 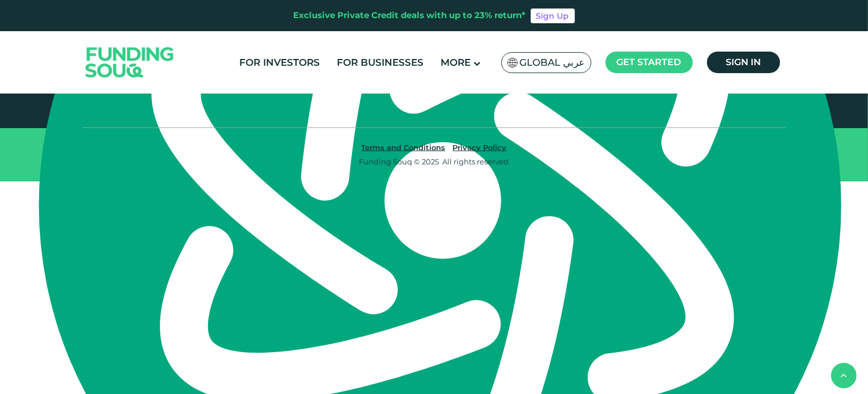 I want to click on span: More, so click(x=456, y=62).